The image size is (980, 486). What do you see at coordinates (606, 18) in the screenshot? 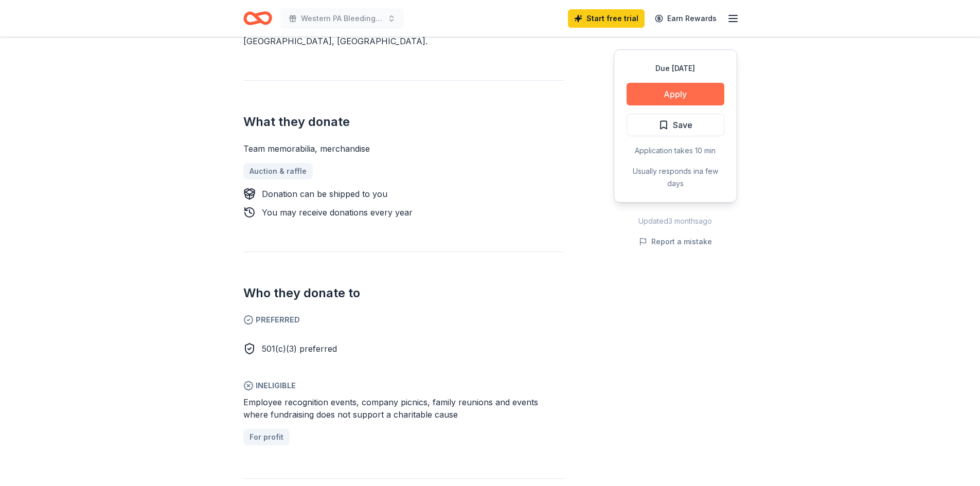
I see `a: Start free trial` at bounding box center [606, 18].